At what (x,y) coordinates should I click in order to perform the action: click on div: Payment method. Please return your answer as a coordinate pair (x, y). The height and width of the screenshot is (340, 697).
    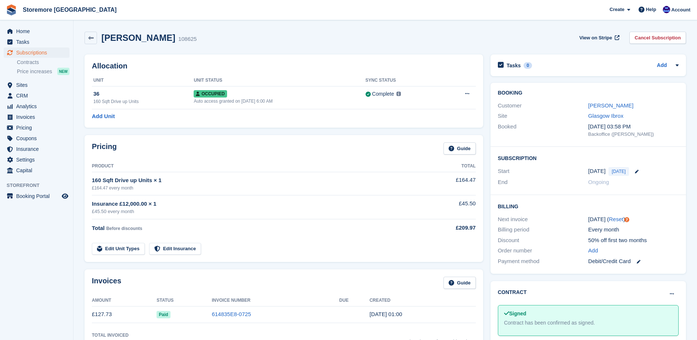
    Looking at the image, I should click on (543, 261).